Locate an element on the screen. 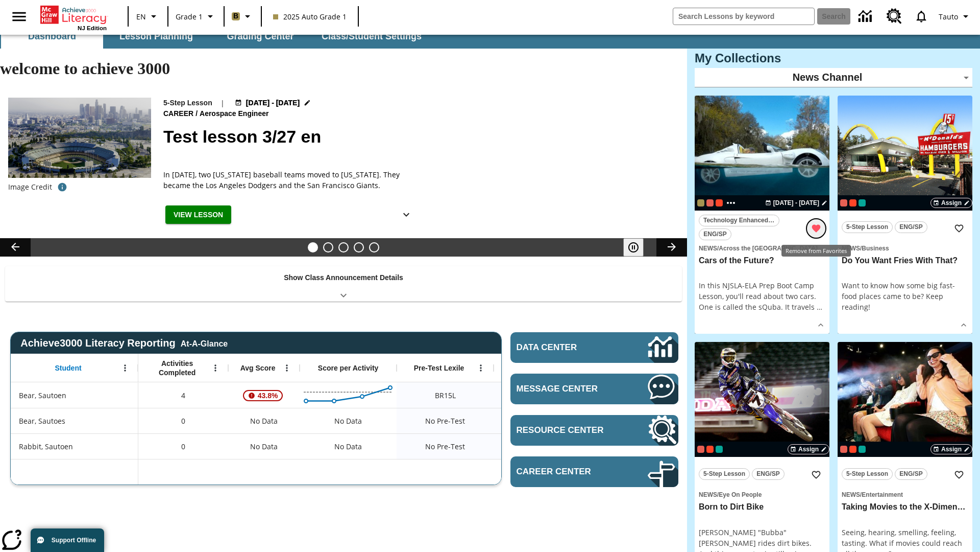 This screenshot has width=980, height=552. button: Language: EN, Select a language is located at coordinates (148, 17).